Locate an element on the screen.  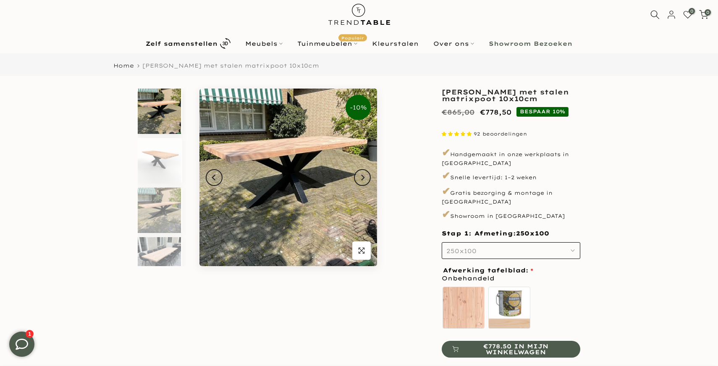
span: BESPAAR 10% is located at coordinates (542, 112).